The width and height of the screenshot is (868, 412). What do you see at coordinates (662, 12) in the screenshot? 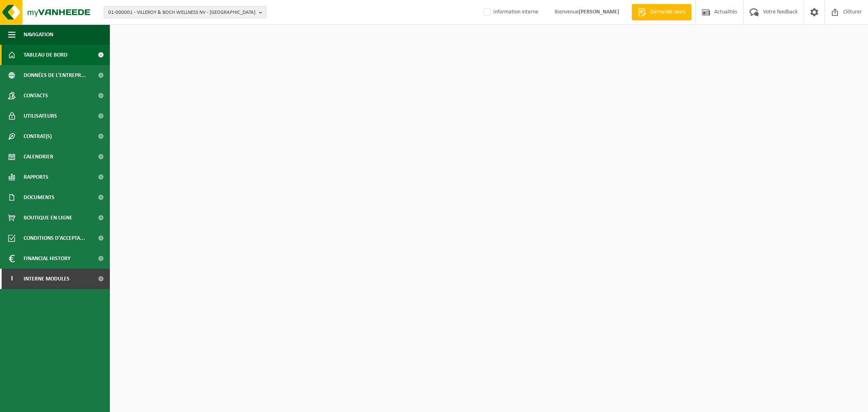
I see `a: Demande devis` at bounding box center [662, 12].